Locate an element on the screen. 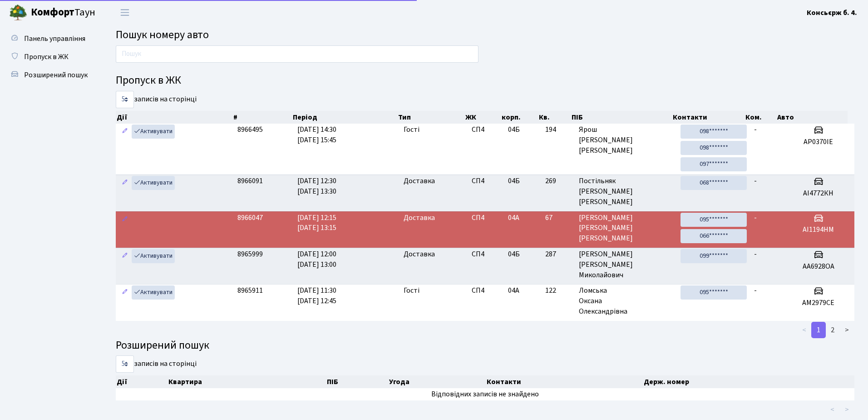 The width and height of the screenshot is (868, 420). th: Держ. номер is located at coordinates (748, 382).